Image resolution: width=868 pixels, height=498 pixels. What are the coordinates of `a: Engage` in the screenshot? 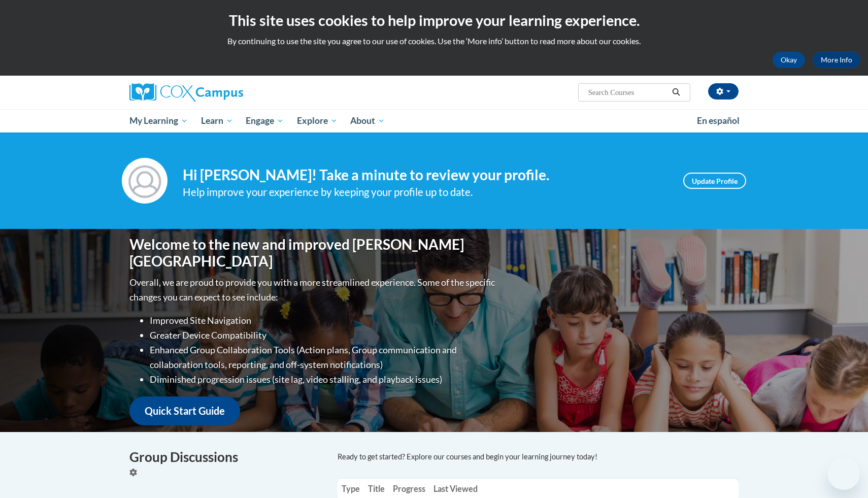 It's located at (264, 121).